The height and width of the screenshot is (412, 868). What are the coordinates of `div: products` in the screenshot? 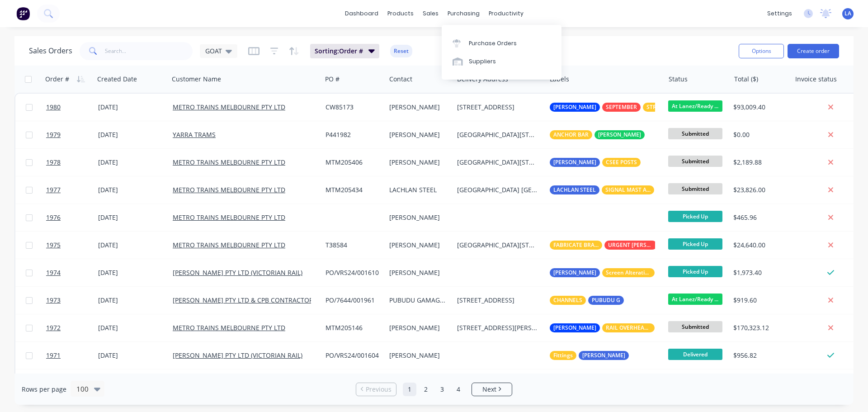 It's located at (401, 14).